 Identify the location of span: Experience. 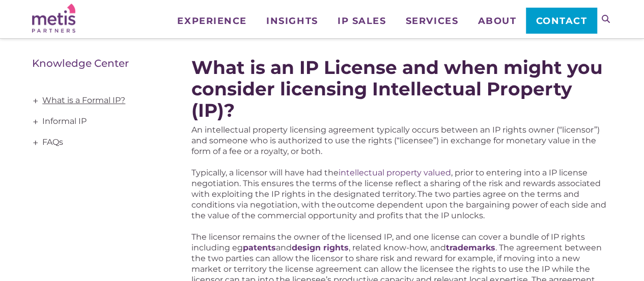
(212, 21).